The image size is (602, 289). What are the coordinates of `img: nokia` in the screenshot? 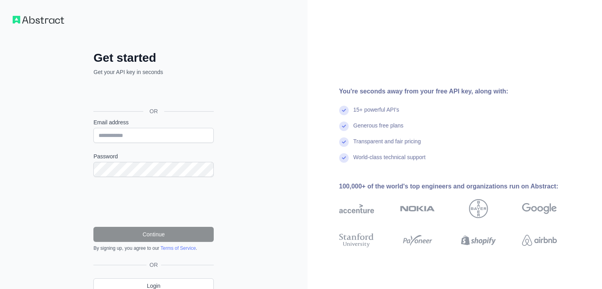 It's located at (417, 208).